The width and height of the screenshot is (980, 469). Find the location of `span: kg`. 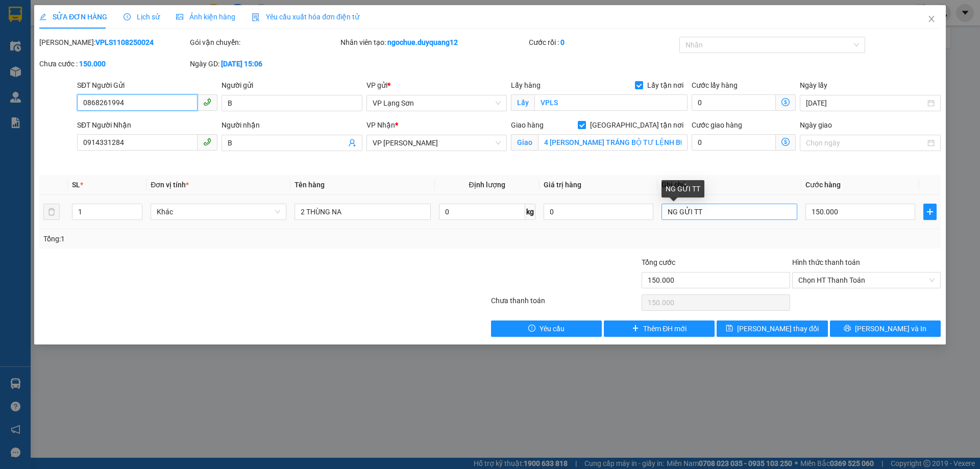

span: kg is located at coordinates (530, 212).